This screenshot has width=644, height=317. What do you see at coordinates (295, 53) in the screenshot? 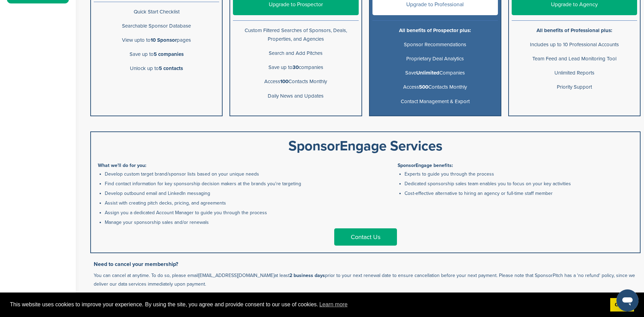
I see `p: Search and Add Pitches` at bounding box center [295, 53].